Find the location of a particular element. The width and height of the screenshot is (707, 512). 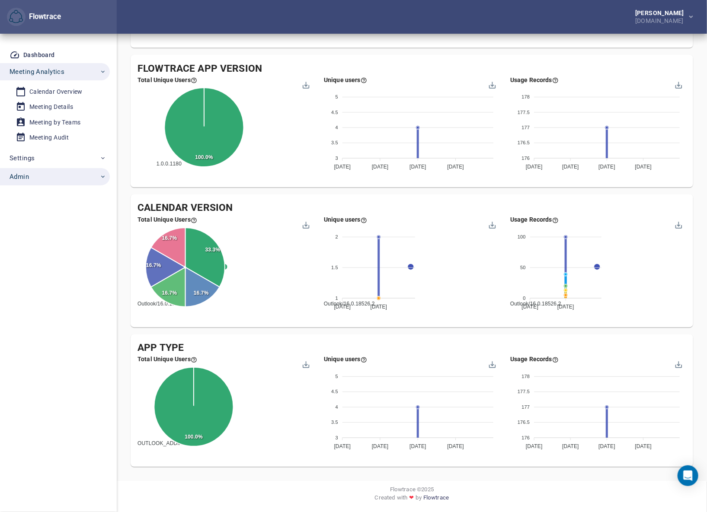

tspan: 1 is located at coordinates (337, 298).